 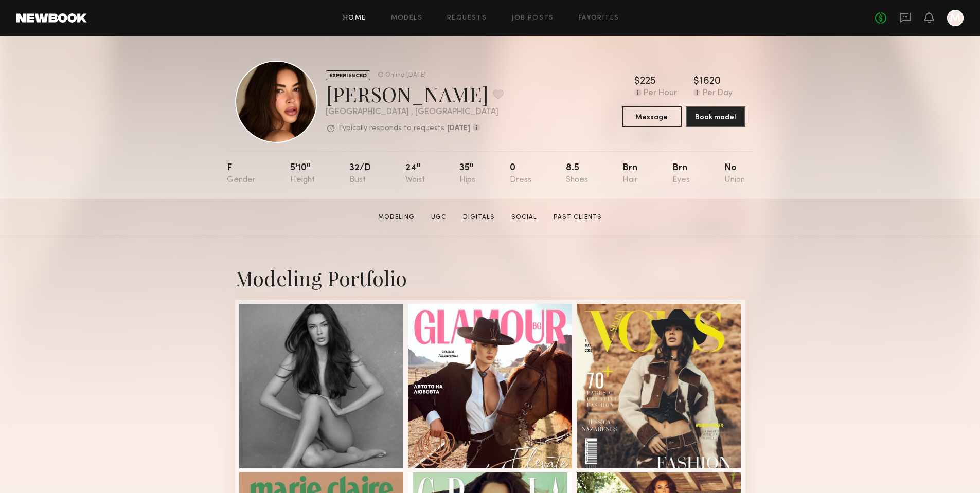 What do you see at coordinates (348, 75) in the screenshot?
I see `div: EXPERIENCED` at bounding box center [348, 75].